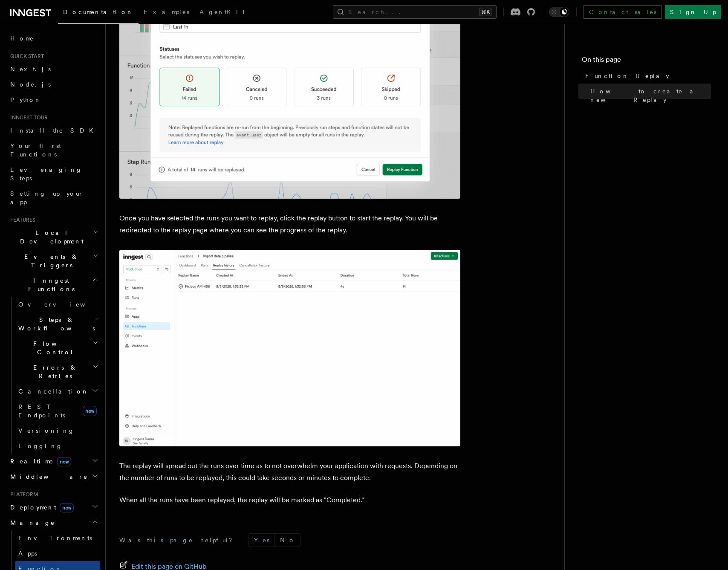 This screenshot has height=570, width=728. Describe the element at coordinates (54, 348) in the screenshot. I see `span: Flow Control` at that location.